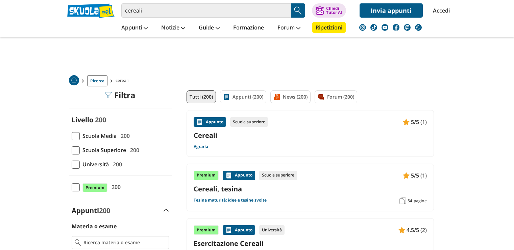 The height and width of the screenshot is (250, 514). What do you see at coordinates (108, 95) in the screenshot?
I see `img: Filtra filtri mobile` at bounding box center [108, 95].